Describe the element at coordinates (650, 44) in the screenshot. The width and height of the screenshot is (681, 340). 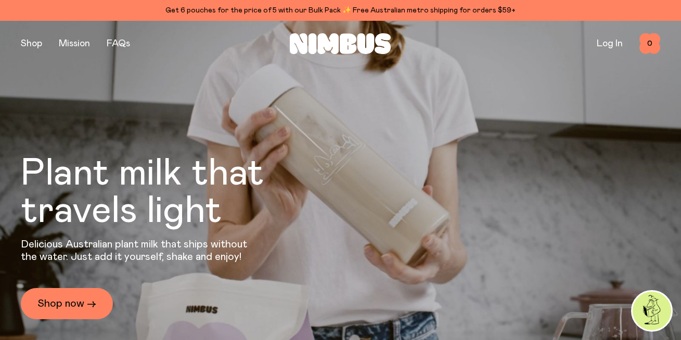
I see `button: 0` at that location.